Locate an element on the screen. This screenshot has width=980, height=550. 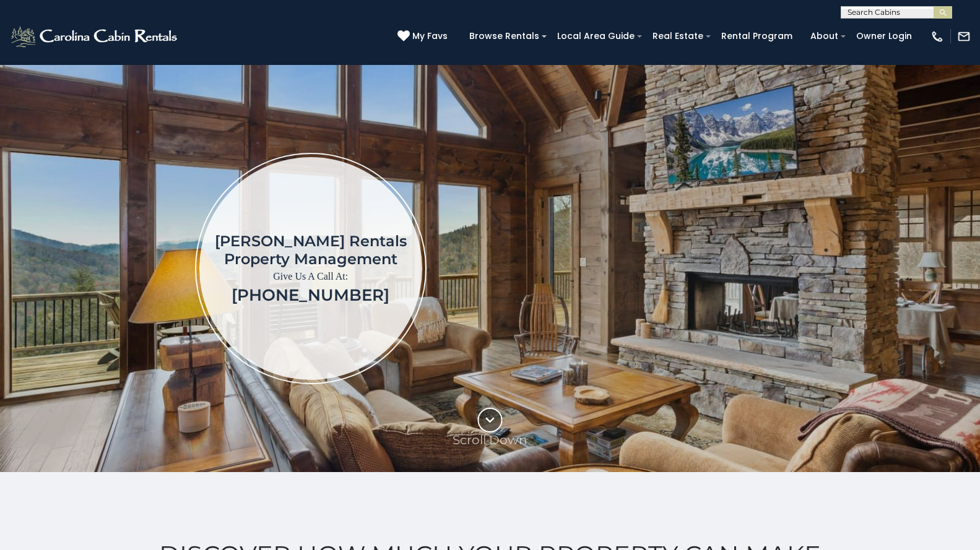
a: Owner Login is located at coordinates (884, 36).